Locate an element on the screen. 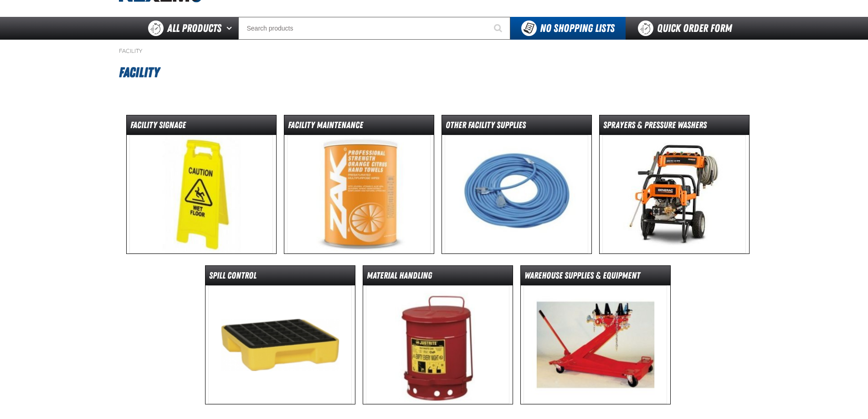 The height and width of the screenshot is (419, 868). a: Facility is located at coordinates (131, 51).